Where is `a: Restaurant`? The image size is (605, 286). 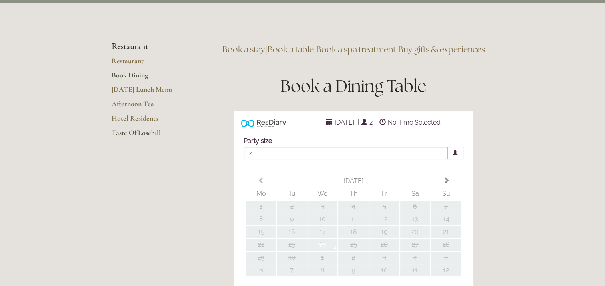
a: Restaurant is located at coordinates (149, 64).